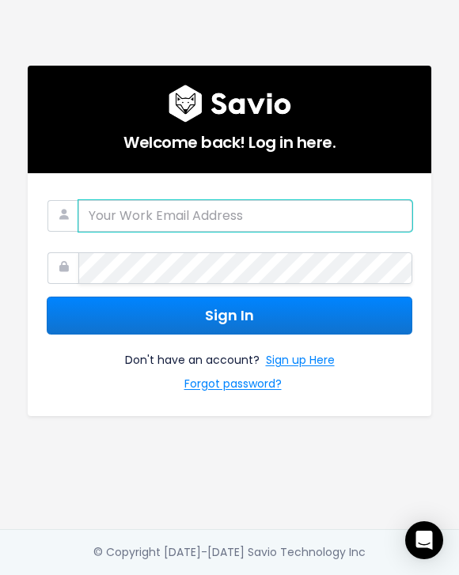 This screenshot has width=459, height=575. I want to click on h5: Welcome back! Log in here., so click(229, 138).